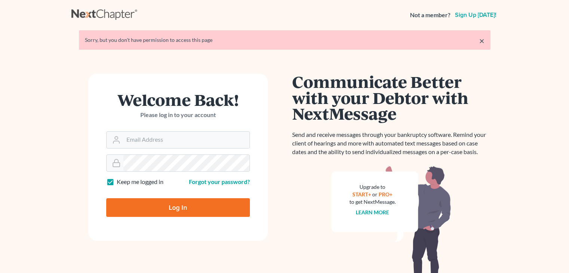 The width and height of the screenshot is (569, 273). I want to click on p: Please log in to your account, so click(178, 115).